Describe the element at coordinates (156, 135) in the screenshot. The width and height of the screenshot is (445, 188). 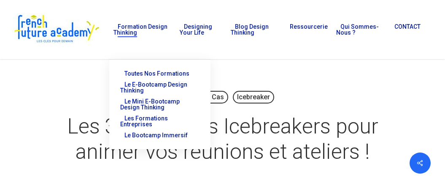
I see `span: Le Bootcamp Immersif` at that location.